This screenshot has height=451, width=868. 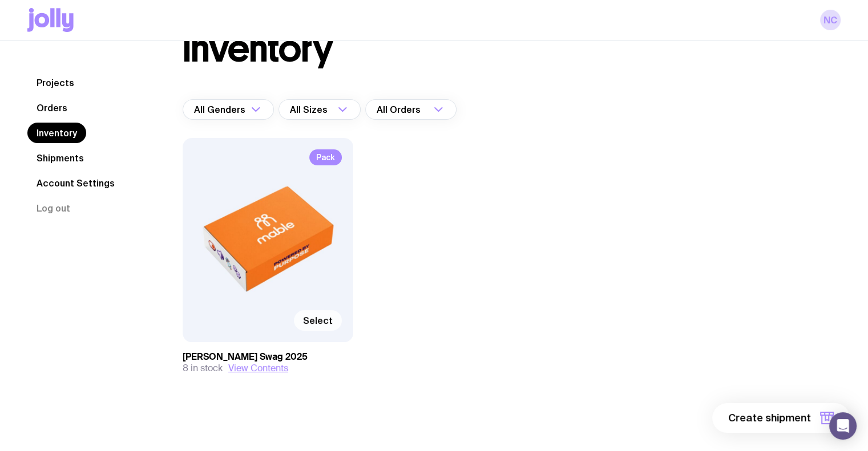 What do you see at coordinates (310, 110) in the screenshot?
I see `span: All Sizes` at bounding box center [310, 110].